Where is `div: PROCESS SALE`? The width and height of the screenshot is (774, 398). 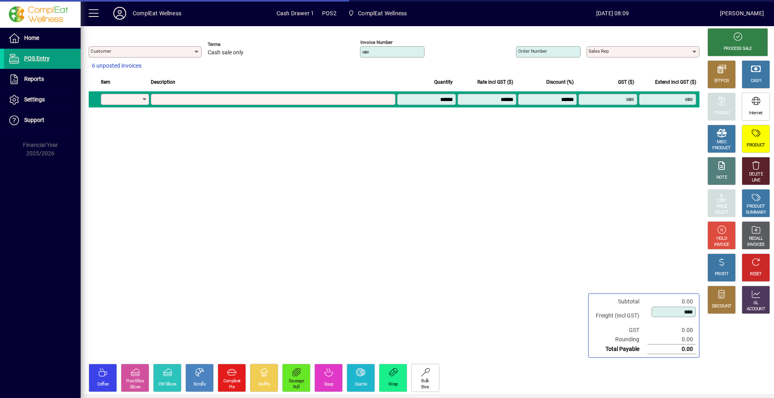 div: PROCESS SALE is located at coordinates (737, 49).